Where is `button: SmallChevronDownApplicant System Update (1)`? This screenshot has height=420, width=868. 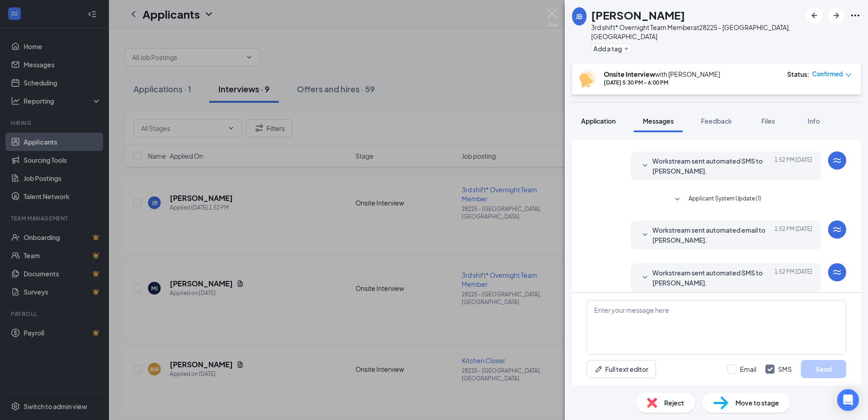
button: SmallChevronDownApplicant System Update (1) is located at coordinates (716, 199).